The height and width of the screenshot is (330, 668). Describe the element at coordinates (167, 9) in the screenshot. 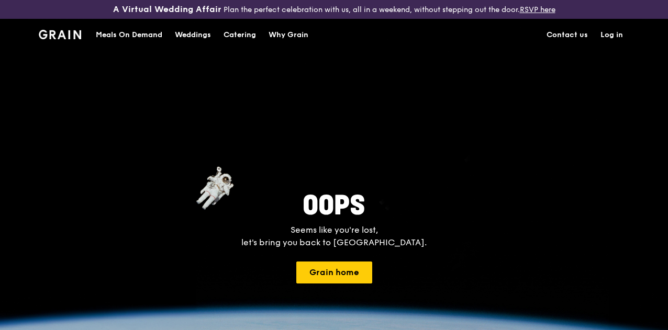

I see `h3: A Virtual Wedding Affair` at that location.